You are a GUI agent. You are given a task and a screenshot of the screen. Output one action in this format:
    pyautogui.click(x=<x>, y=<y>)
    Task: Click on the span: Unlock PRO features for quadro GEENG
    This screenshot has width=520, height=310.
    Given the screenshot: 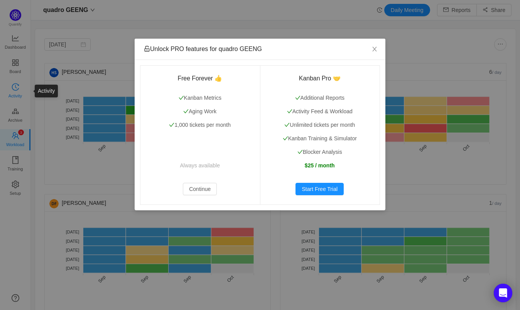 What is the action you would take?
    pyautogui.click(x=203, y=49)
    